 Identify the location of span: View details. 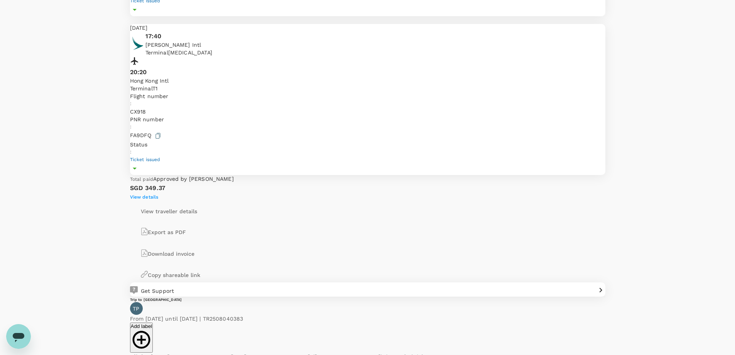
(144, 197).